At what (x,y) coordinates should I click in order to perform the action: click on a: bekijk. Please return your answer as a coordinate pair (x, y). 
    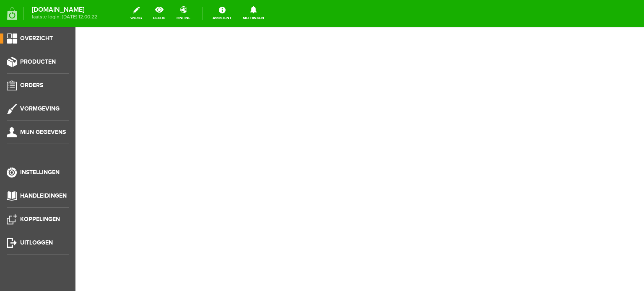
    Looking at the image, I should click on (159, 13).